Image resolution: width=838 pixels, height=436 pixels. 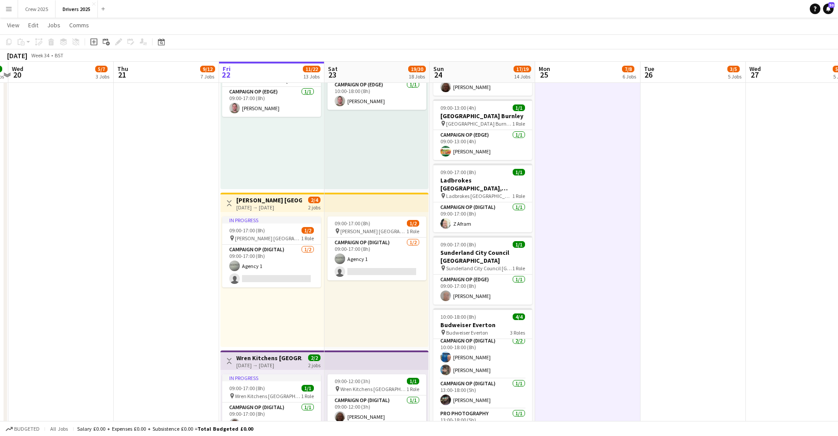 What do you see at coordinates (13, 25) in the screenshot?
I see `span: View` at bounding box center [13, 25].